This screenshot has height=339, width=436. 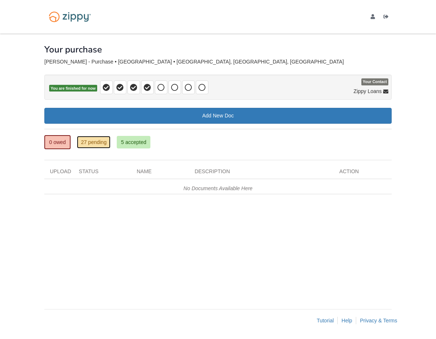 What do you see at coordinates (379, 321) in the screenshot?
I see `a: Privacy & Terms` at bounding box center [379, 321].